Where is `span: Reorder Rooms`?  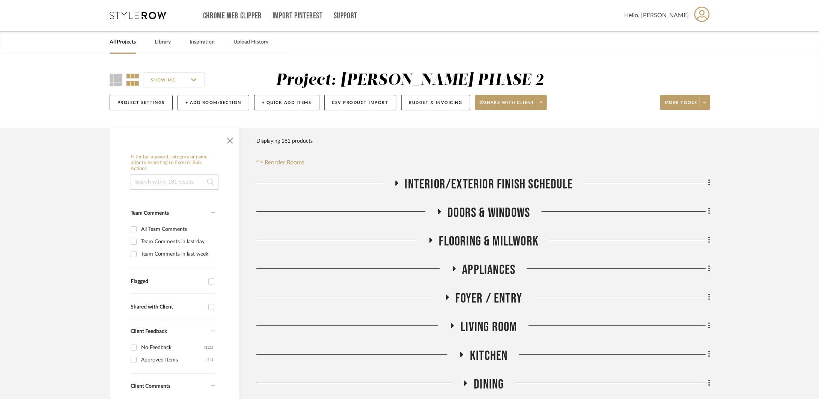
span: Reorder Rooms is located at coordinates (285, 163).